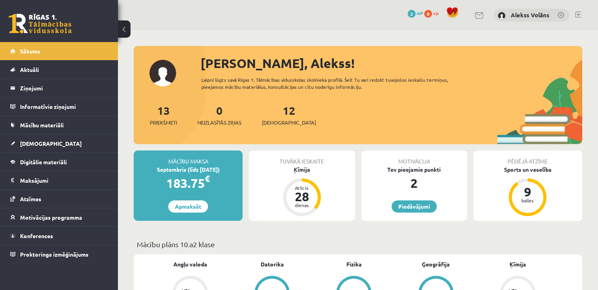 This screenshot has height=290, width=598. I want to click on a: Rīgas 1. Tālmācības vidusskola, so click(40, 24).